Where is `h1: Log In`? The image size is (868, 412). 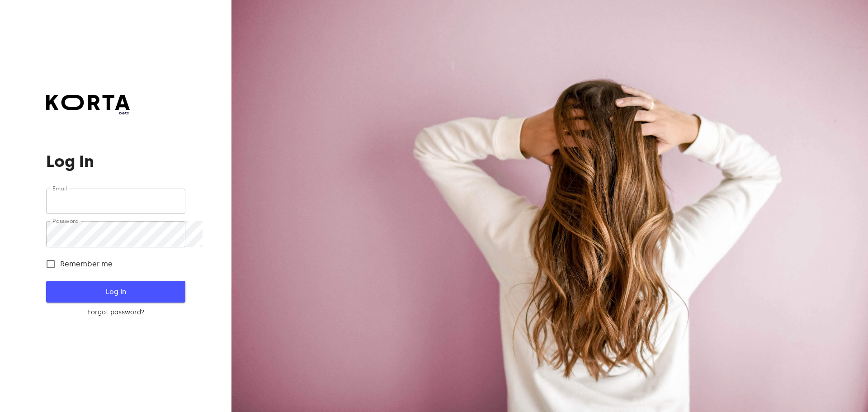
h1: Log In is located at coordinates (115, 162).